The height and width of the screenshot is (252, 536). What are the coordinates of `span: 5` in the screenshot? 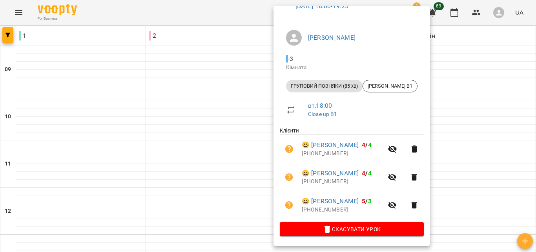 It's located at (363, 201).